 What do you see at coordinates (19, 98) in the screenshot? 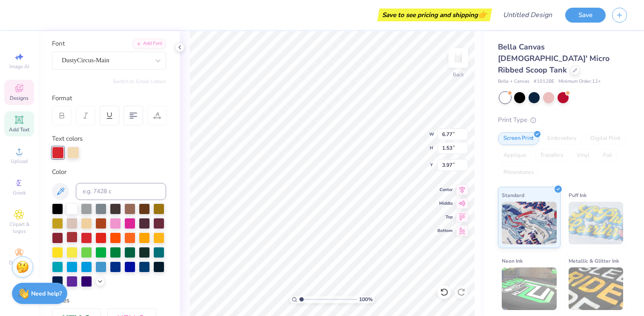
I see `span: Designs` at bounding box center [19, 98].